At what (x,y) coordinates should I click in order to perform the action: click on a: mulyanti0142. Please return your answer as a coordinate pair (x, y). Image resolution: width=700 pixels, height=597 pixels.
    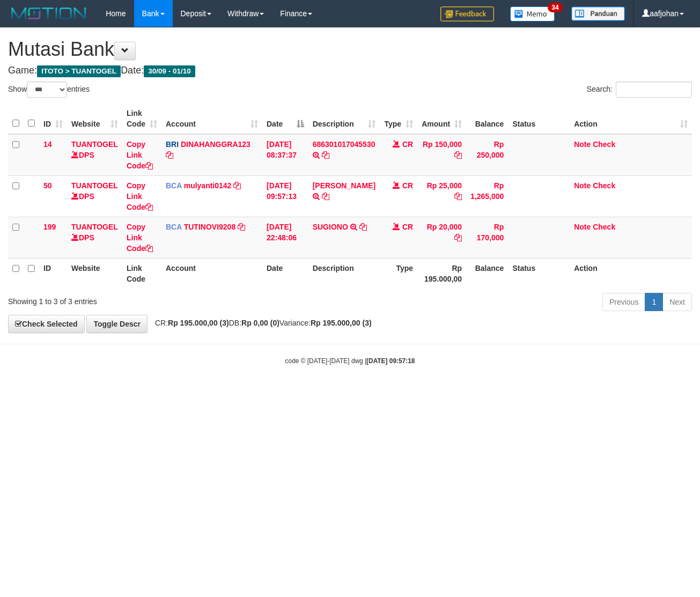
    Looking at the image, I should click on (207, 186).